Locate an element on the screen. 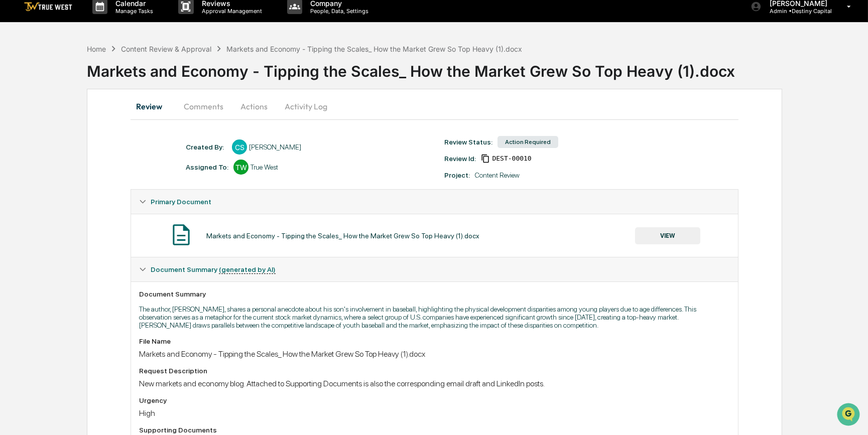  div: We're available if you need us! is located at coordinates (81, 91).